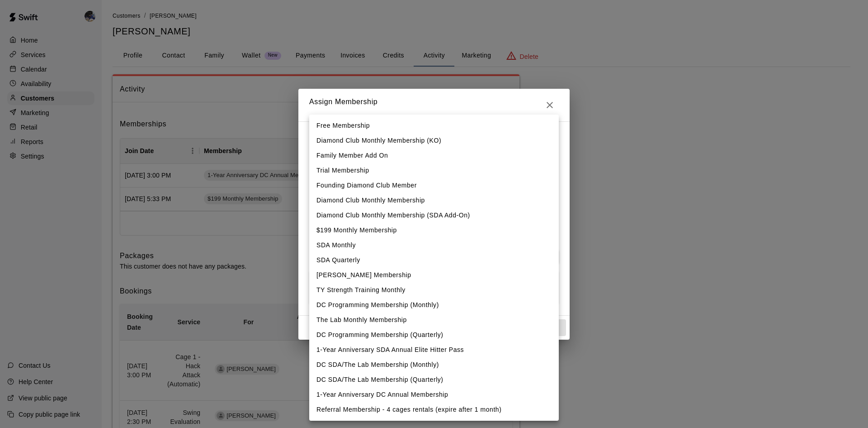  What do you see at coordinates (434, 155) in the screenshot?
I see `li: Family Member Add On` at bounding box center [434, 155].